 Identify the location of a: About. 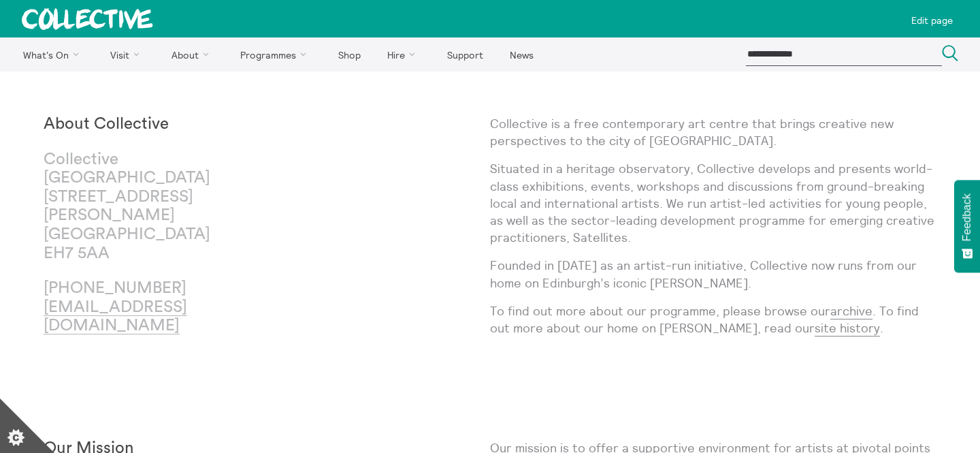
(192, 55).